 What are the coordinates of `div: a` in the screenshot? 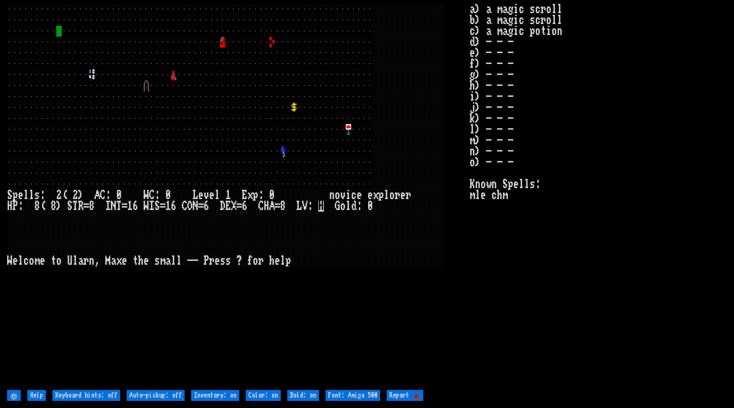 It's located at (168, 261).